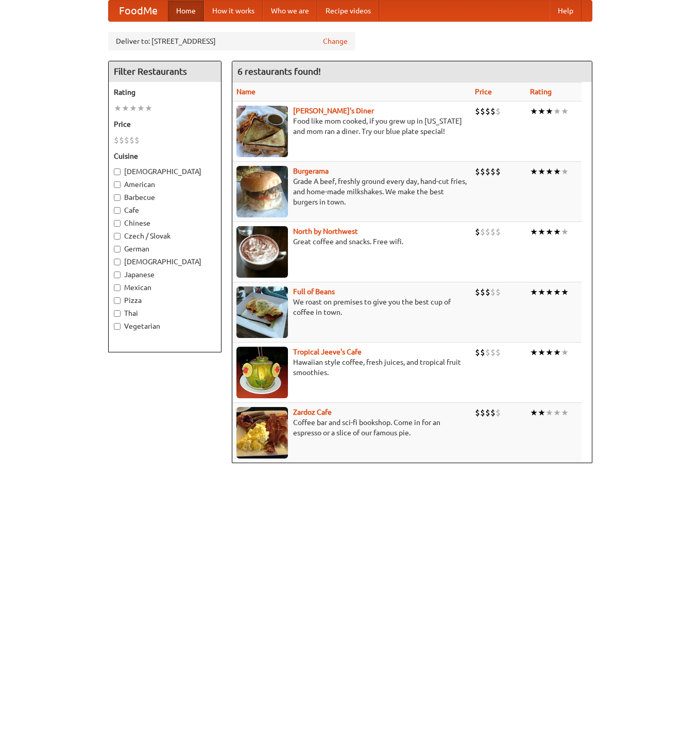  What do you see at coordinates (186, 11) in the screenshot?
I see `a: Home` at bounding box center [186, 11].